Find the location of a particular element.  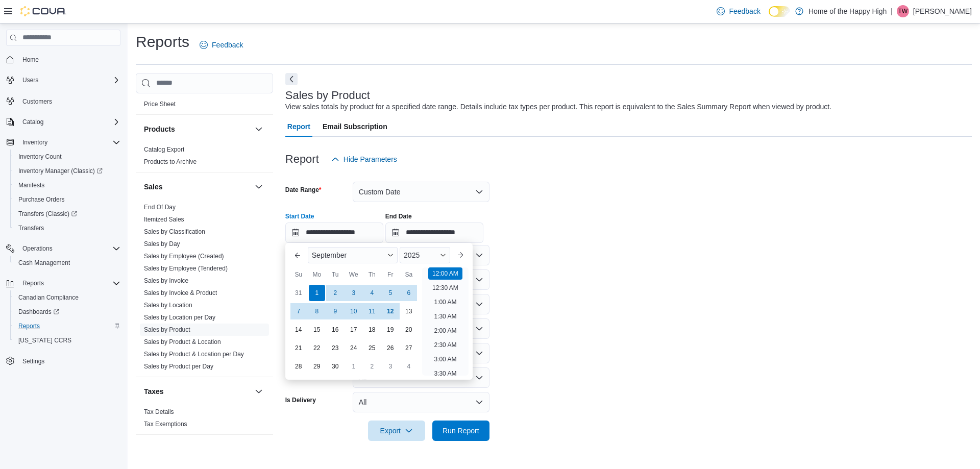

button: Hide Parameters is located at coordinates (364, 160).